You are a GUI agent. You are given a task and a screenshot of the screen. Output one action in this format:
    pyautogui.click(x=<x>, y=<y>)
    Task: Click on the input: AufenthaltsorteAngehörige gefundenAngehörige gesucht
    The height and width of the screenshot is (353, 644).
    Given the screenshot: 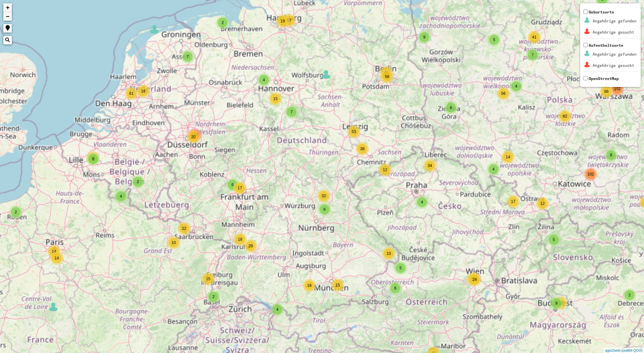 What is the action you would take?
    pyautogui.click(x=585, y=45)
    